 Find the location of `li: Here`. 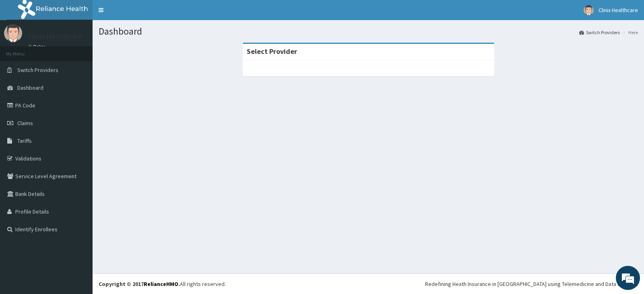

li: Here is located at coordinates (629, 32).